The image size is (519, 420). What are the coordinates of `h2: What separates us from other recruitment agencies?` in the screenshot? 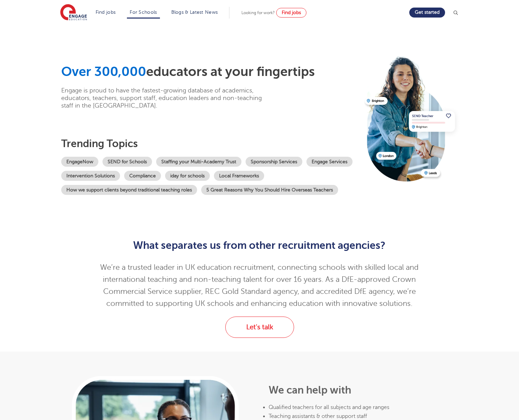 It's located at (260, 246).